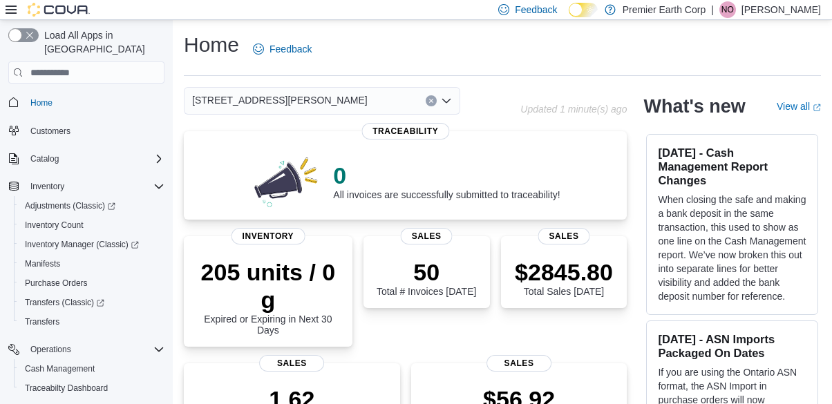 This screenshot has width=832, height=404. What do you see at coordinates (728, 10) in the screenshot?
I see `span: NO` at bounding box center [728, 10].